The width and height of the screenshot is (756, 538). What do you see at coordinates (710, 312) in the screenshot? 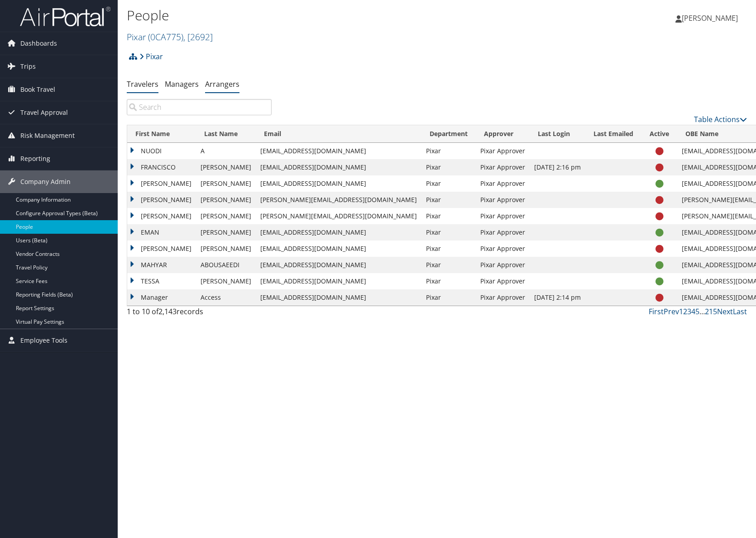
I see `a: 215` at bounding box center [710, 312].